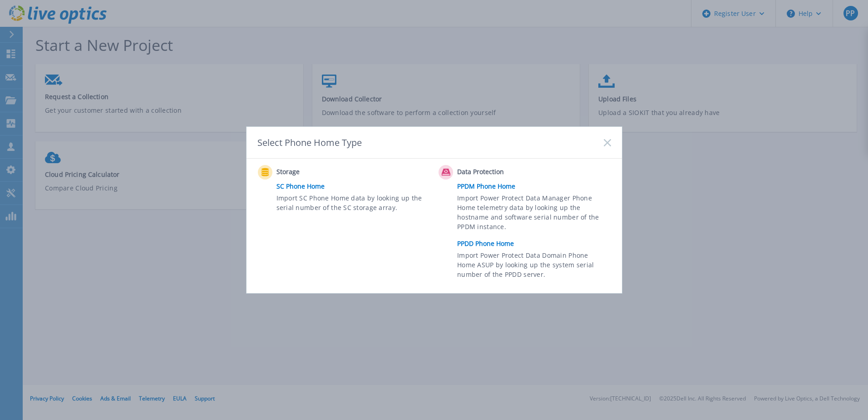 This screenshot has height=420, width=868. What do you see at coordinates (355, 187) in the screenshot?
I see `a: SC Phone Home` at bounding box center [355, 187].